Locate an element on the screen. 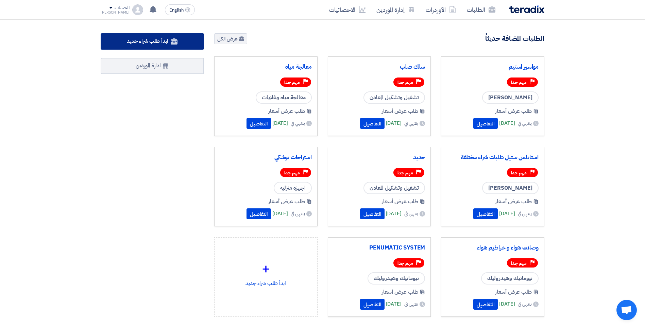 This screenshot has height=327, width=645. span: اجهزه منزليه is located at coordinates (293, 188).